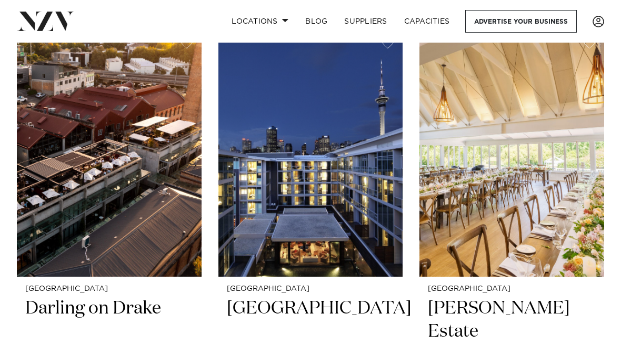  What do you see at coordinates (45, 21) in the screenshot?
I see `img: nzv-logo.png` at bounding box center [45, 21].